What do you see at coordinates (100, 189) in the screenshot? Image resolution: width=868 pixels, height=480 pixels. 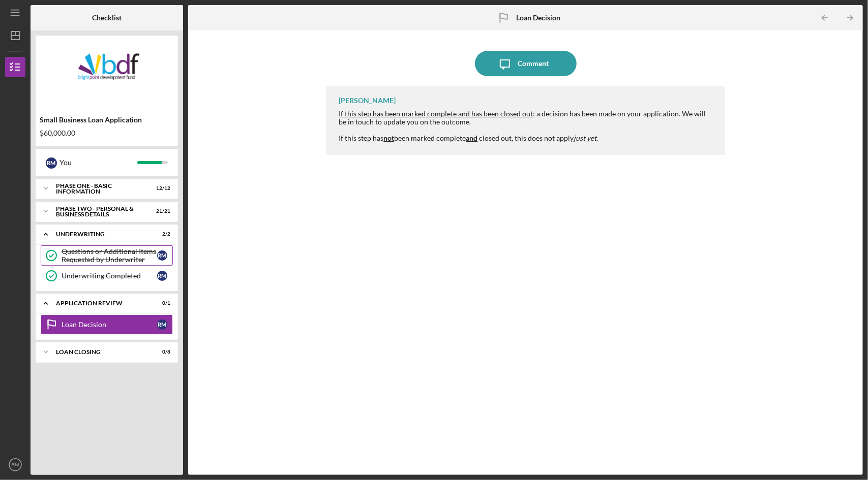 I see `div: Phase One - Basic Information` at bounding box center [100, 189].